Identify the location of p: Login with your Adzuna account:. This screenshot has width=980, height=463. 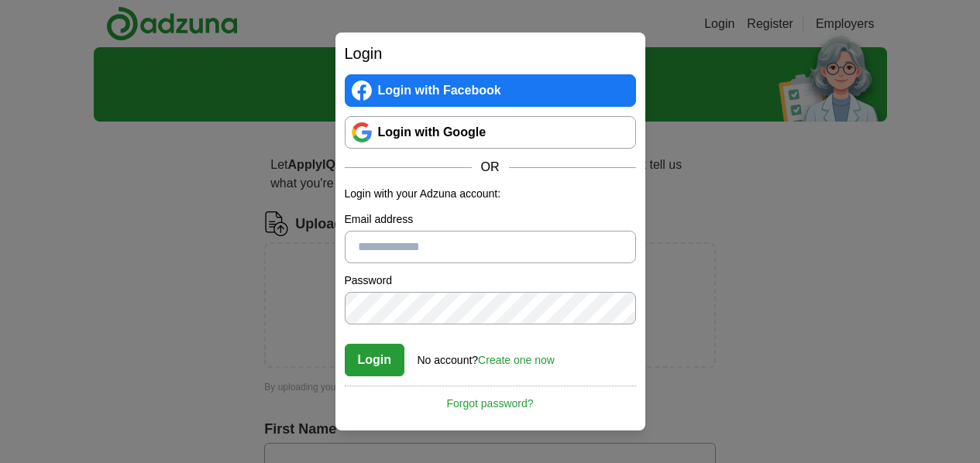
(490, 193).